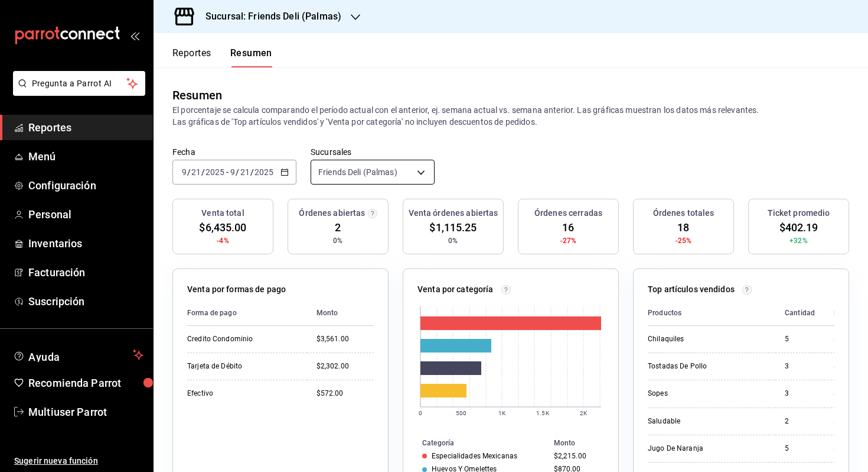  Describe the element at coordinates (86, 242) in the screenshot. I see `span: Inventarios` at that location.